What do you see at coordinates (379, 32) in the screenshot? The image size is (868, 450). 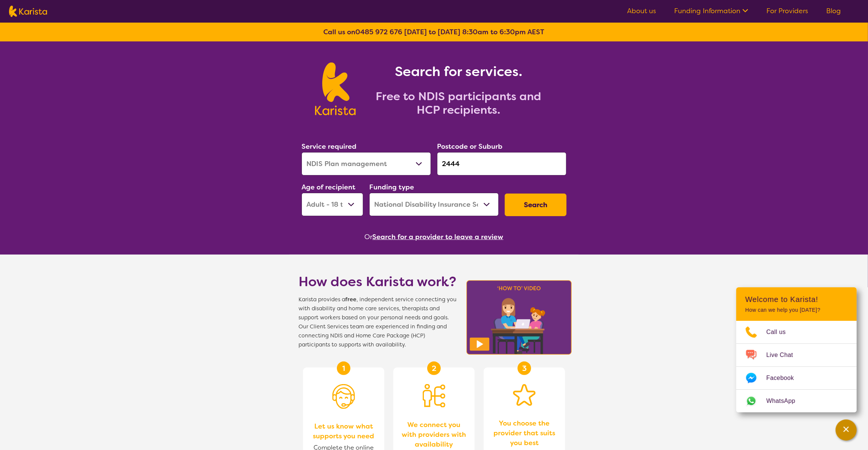 I see `a: 0485 972 676` at bounding box center [379, 32].